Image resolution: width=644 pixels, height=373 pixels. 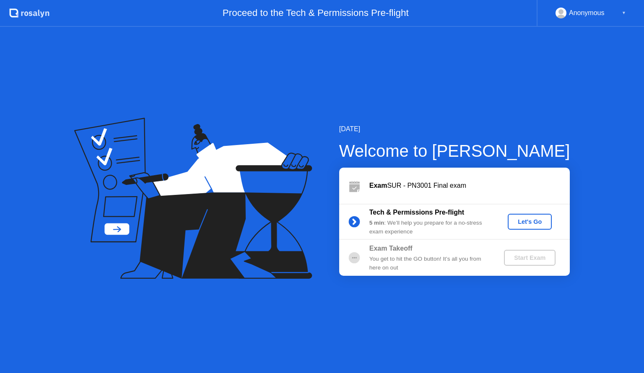 What do you see at coordinates (586, 13) in the screenshot?
I see `div: Anonymous` at bounding box center [586, 13].